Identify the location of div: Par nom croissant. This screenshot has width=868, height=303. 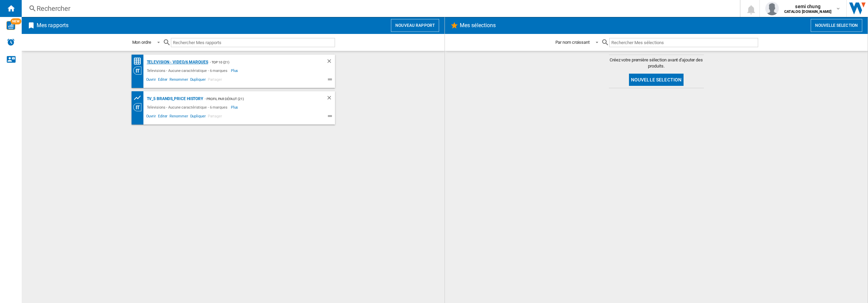
(573, 42).